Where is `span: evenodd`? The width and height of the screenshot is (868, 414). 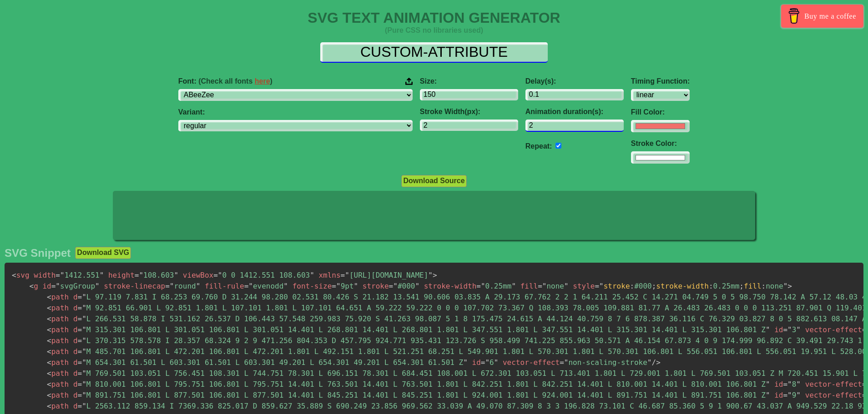
span: evenodd is located at coordinates (266, 286).